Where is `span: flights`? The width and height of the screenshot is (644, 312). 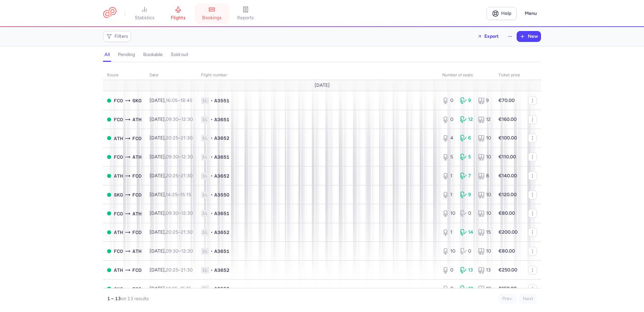
span: flights is located at coordinates (178, 18).